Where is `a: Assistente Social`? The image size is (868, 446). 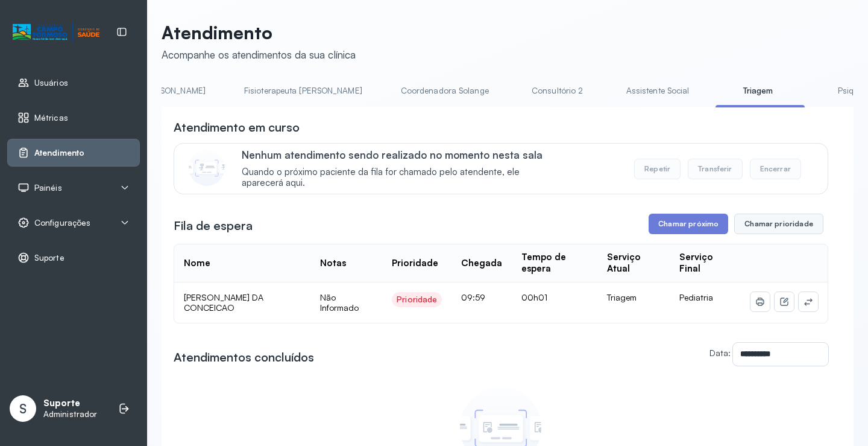
a: Assistente Social is located at coordinates (658, 90).